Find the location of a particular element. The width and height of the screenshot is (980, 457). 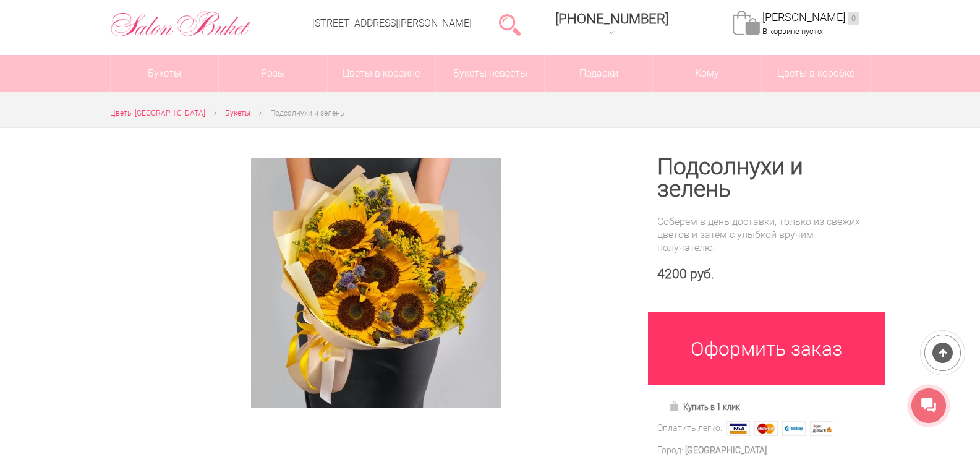

a: Розы is located at coordinates (272, 74).